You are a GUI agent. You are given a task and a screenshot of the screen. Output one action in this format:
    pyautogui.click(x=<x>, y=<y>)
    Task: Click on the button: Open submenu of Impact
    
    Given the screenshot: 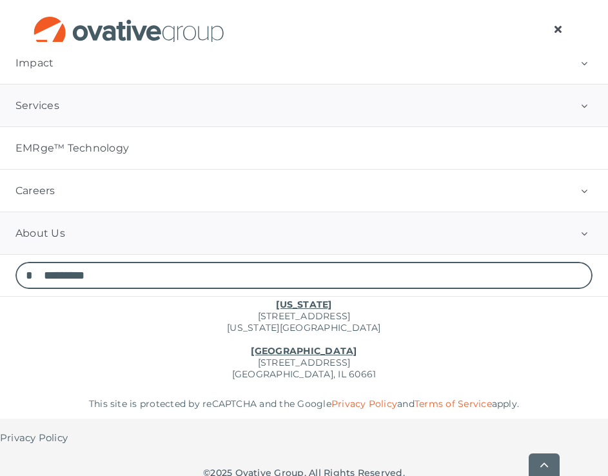 What is the action you would take?
    pyautogui.click(x=584, y=63)
    